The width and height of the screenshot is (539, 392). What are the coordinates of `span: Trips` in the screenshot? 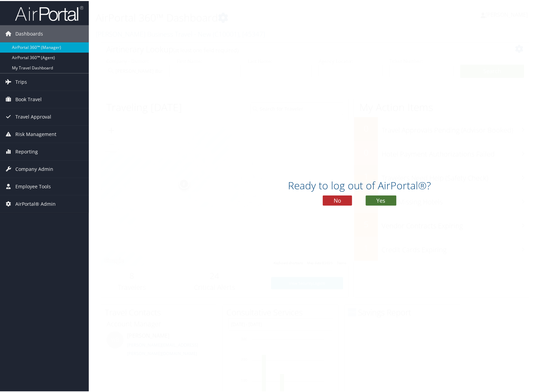 It's located at (21, 81).